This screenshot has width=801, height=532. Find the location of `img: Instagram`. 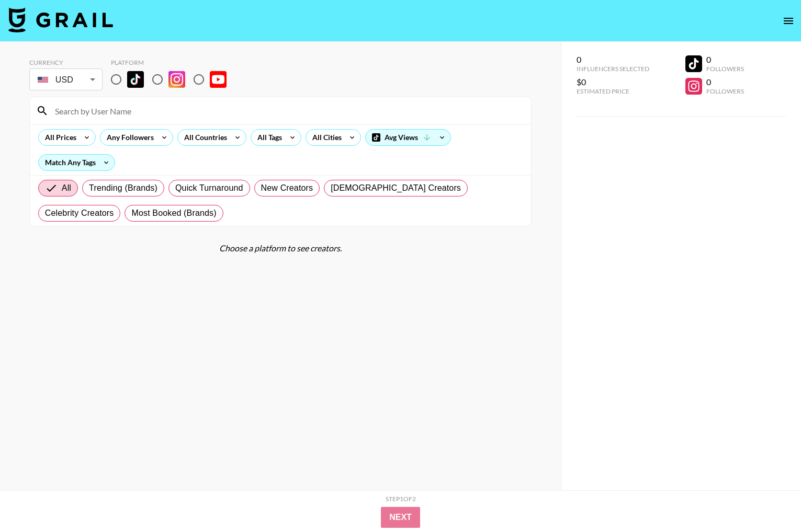

img: Instagram is located at coordinates (177, 79).